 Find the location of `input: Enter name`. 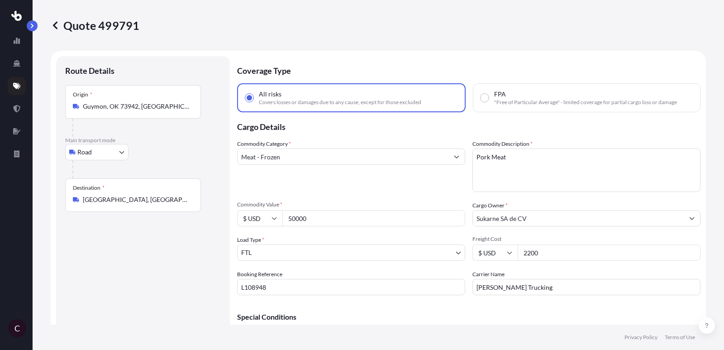

input: Enter name is located at coordinates (586, 287).